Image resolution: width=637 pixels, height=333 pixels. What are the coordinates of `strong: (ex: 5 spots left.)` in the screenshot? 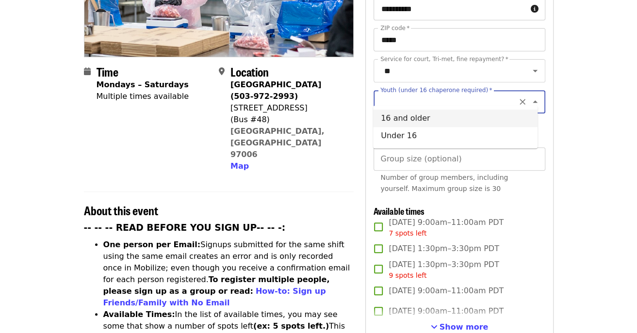 It's located at (291, 326).